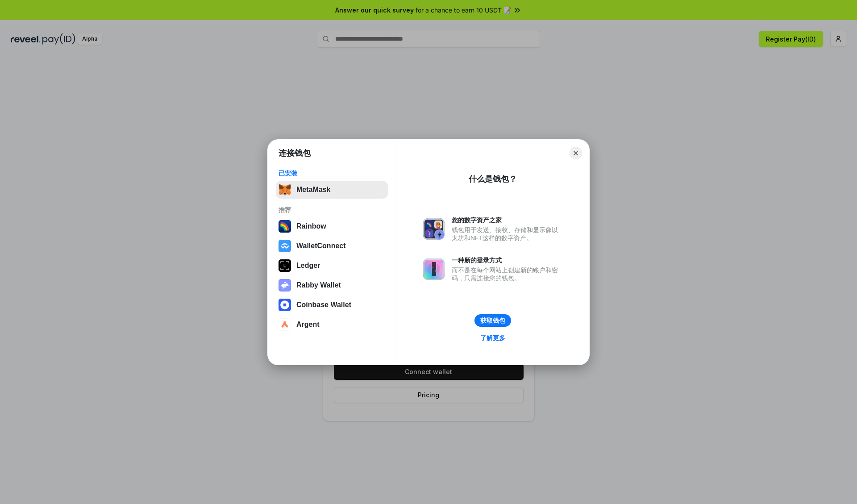 The image size is (857, 504). What do you see at coordinates (332, 173) in the screenshot?
I see `div: 已安装` at bounding box center [332, 173].